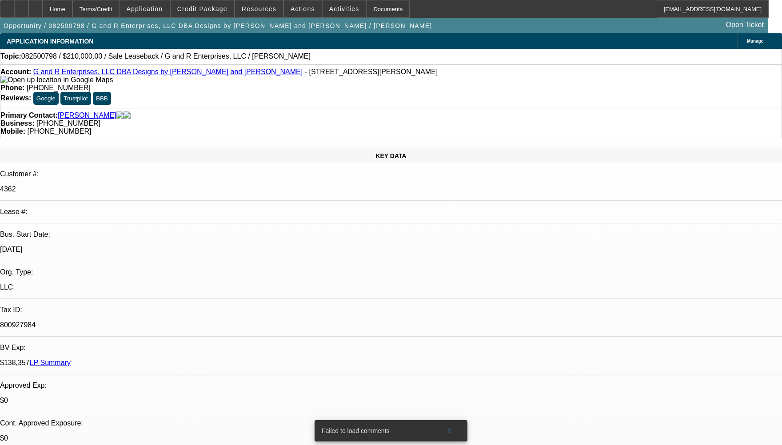  I want to click on strong: Account:, so click(16, 71).